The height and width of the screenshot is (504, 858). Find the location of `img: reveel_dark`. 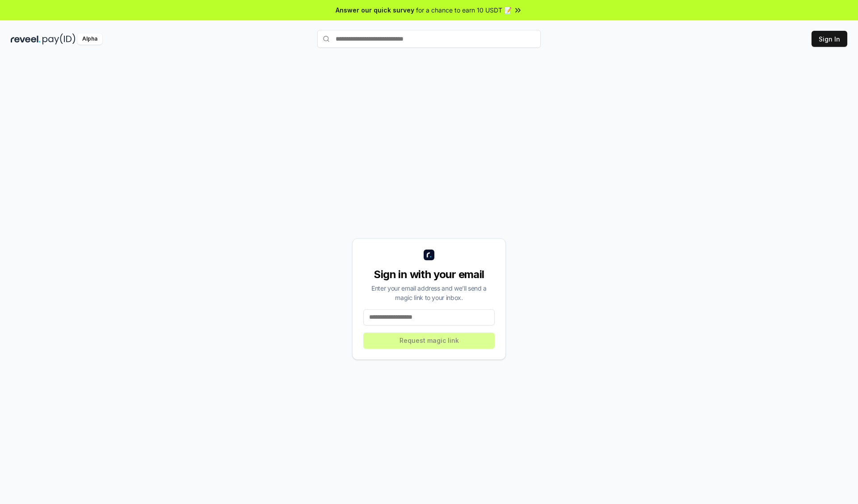

img: reveel_dark is located at coordinates (25, 38).